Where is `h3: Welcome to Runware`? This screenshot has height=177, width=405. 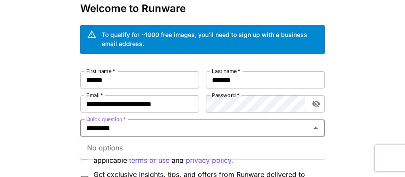
h3: Welcome to Runware is located at coordinates (203, 9).